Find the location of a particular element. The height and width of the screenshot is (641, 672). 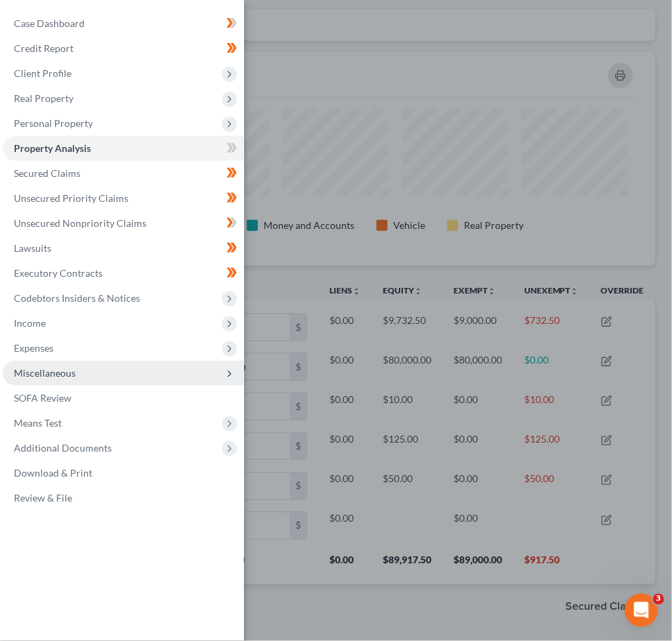

span: SOFA Review is located at coordinates (42, 397).